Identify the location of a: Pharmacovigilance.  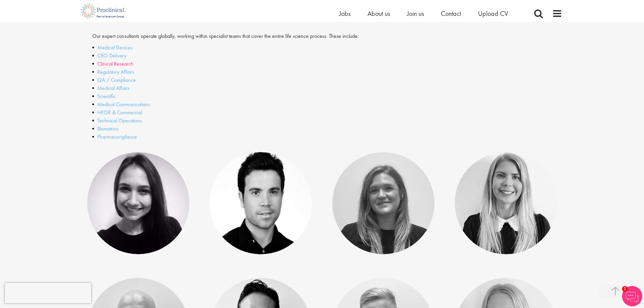
(117, 136).